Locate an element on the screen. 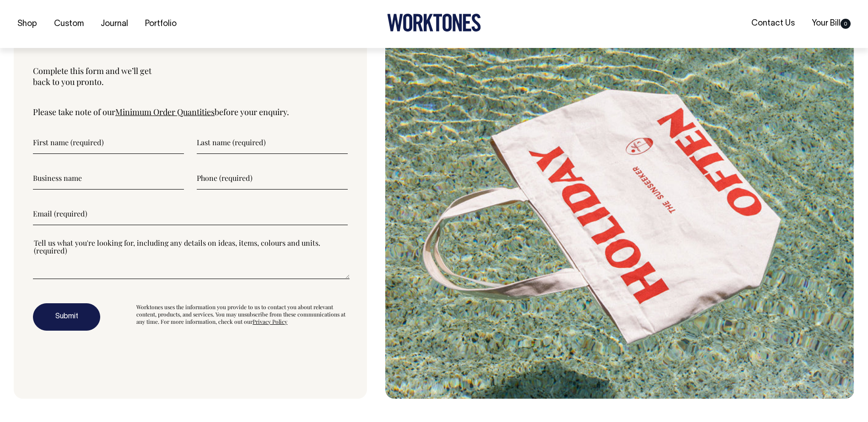 Image resolution: width=868 pixels, height=422 pixels. p: Complete this form and we’ll get back to you pronto. is located at coordinates (190, 77).